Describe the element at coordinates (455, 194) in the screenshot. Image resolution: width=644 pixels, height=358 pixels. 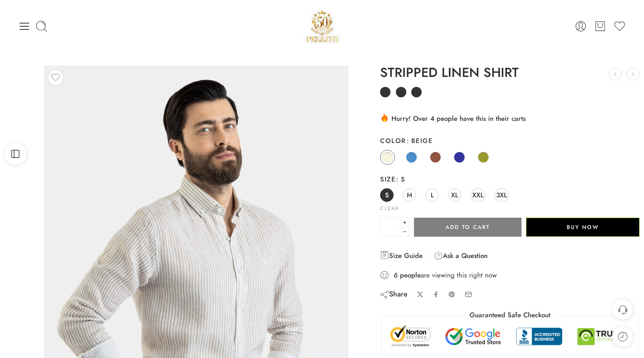
I see `span: XL` at that location.